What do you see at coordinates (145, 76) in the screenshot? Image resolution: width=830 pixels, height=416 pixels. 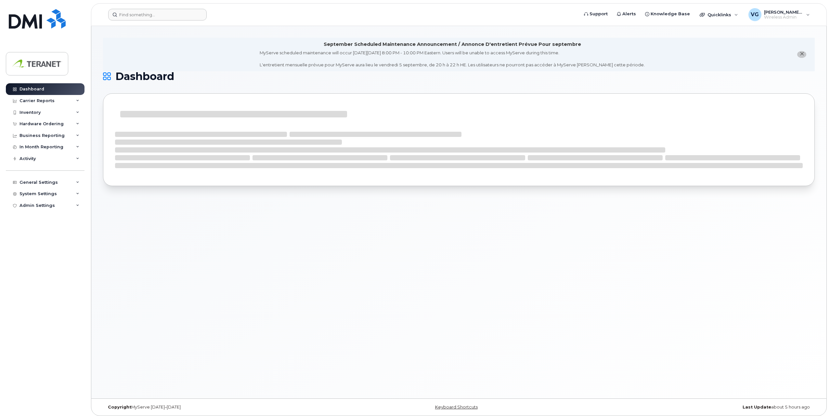 I see `span: Dashboard` at bounding box center [145, 76].